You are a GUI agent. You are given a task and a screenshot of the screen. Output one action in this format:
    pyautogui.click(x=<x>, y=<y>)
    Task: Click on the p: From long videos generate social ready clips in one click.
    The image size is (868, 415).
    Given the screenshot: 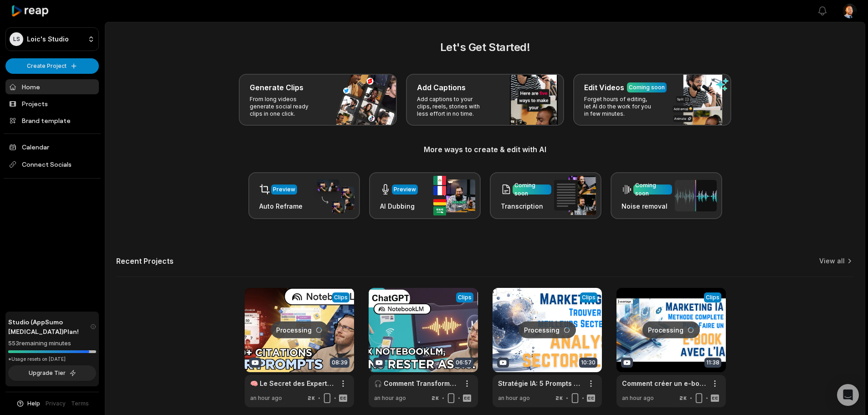 What is the action you would take?
    pyautogui.click(x=285, y=106)
    